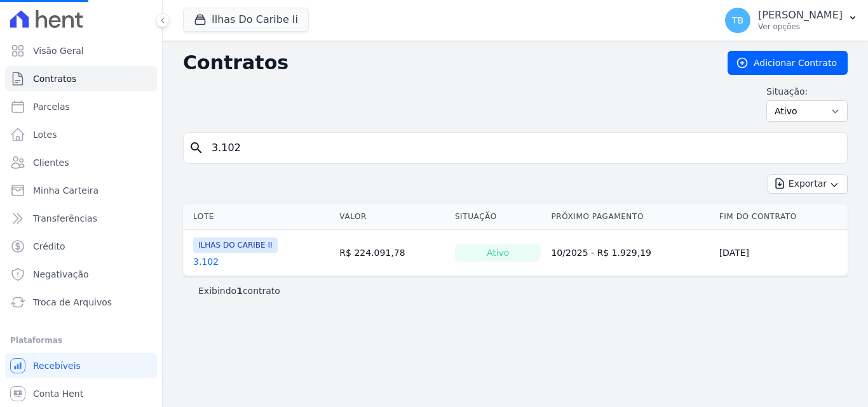 The height and width of the screenshot is (407, 868). What do you see at coordinates (80, 302) in the screenshot?
I see `a: Troca de Arquivos` at bounding box center [80, 302].